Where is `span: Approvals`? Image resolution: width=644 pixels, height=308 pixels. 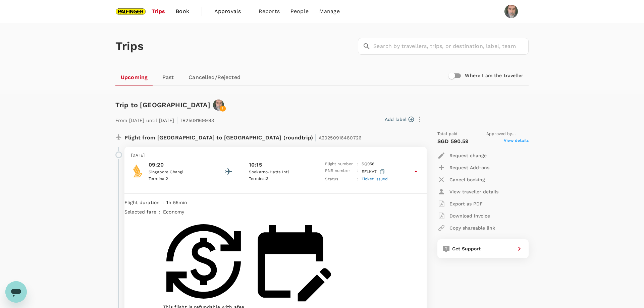 span: Approvals is located at coordinates (231, 11).